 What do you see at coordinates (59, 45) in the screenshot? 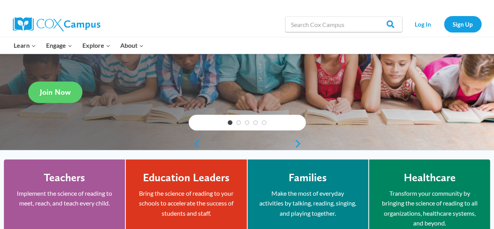
I see `button: Child menu of Engage` at bounding box center [59, 45].